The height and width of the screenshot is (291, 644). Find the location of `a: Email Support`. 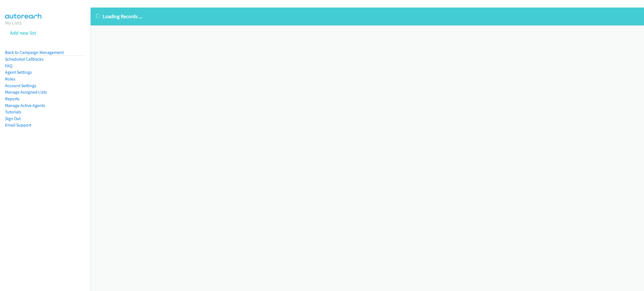

a: Email Support is located at coordinates (18, 125).